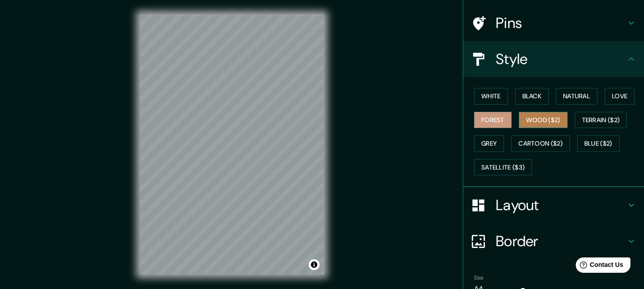 Image resolution: width=644 pixels, height=289 pixels. Describe the element at coordinates (532, 96) in the screenshot. I see `button: Black` at that location.